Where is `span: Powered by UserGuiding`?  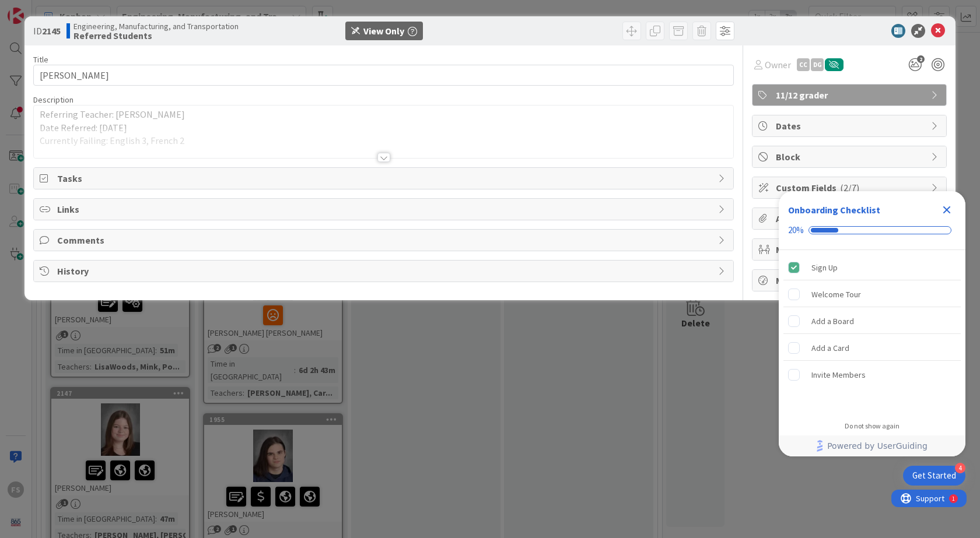 span: Powered by UserGuiding is located at coordinates (877, 446).